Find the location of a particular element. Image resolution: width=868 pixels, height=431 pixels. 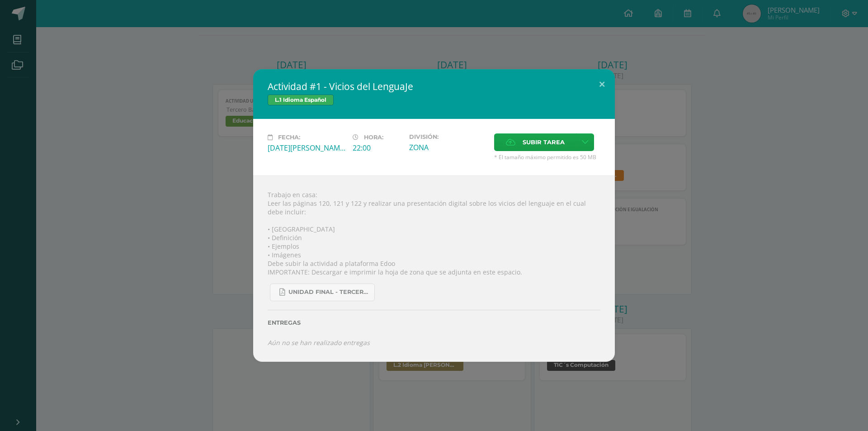

span: * El tamaño máximo permitido es 50 MB is located at coordinates (547, 157).